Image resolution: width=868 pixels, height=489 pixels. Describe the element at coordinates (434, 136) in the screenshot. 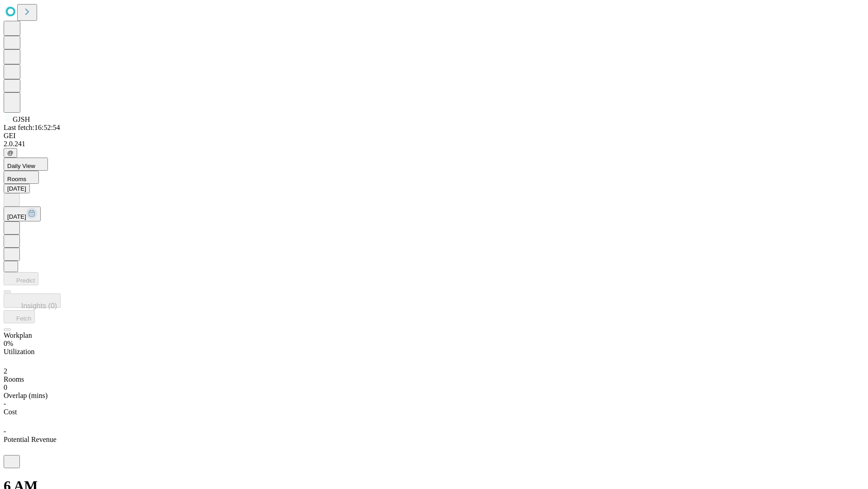

I see `div: GEI` at that location.